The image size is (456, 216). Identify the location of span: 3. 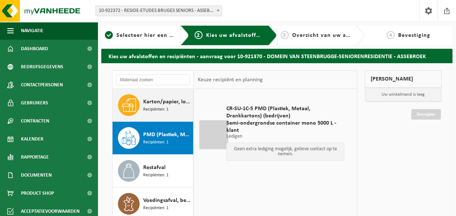
(284, 35).